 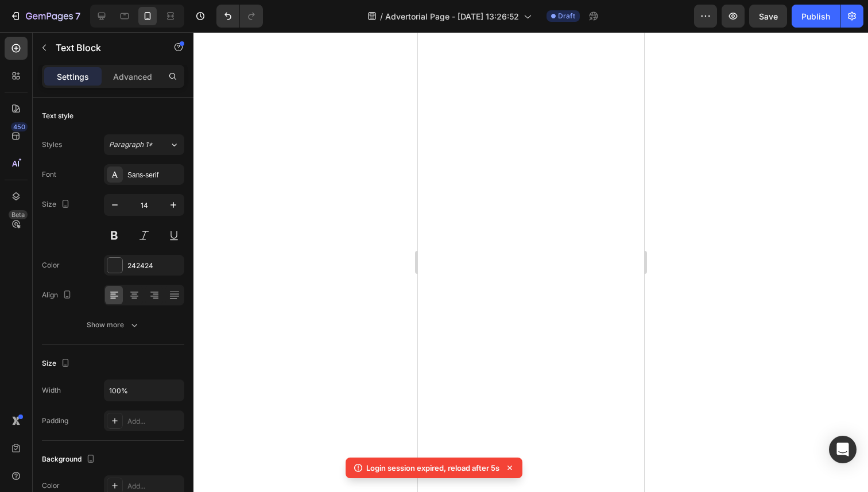 What do you see at coordinates (144, 144) in the screenshot?
I see `button: Paragraph 1*` at bounding box center [144, 144].